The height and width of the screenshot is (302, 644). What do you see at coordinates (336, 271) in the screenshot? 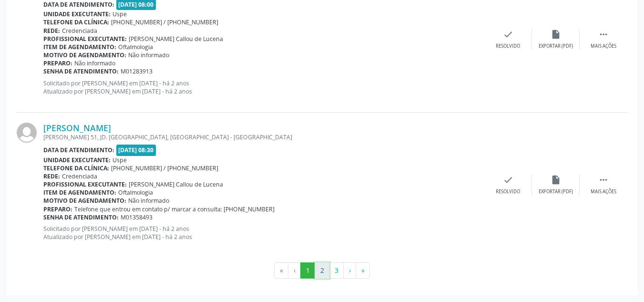
I see `button: Go to page 3` at bounding box center [336, 271].